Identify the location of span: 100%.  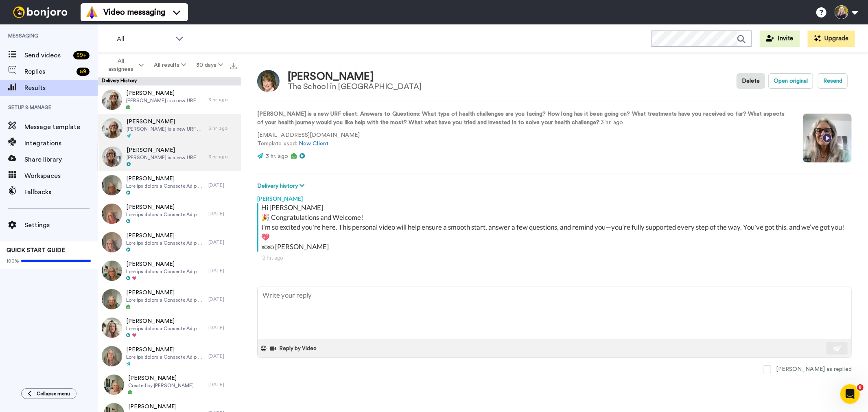
(12, 261).